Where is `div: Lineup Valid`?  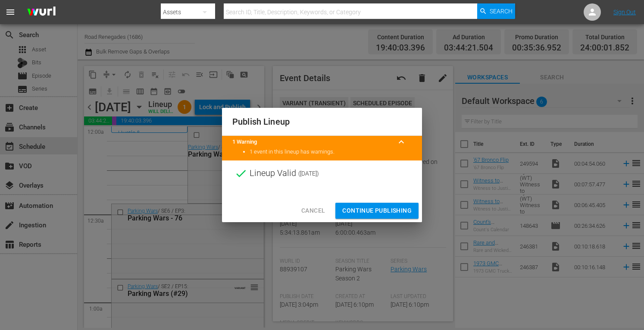 div: Lineup Valid is located at coordinates (322, 174).